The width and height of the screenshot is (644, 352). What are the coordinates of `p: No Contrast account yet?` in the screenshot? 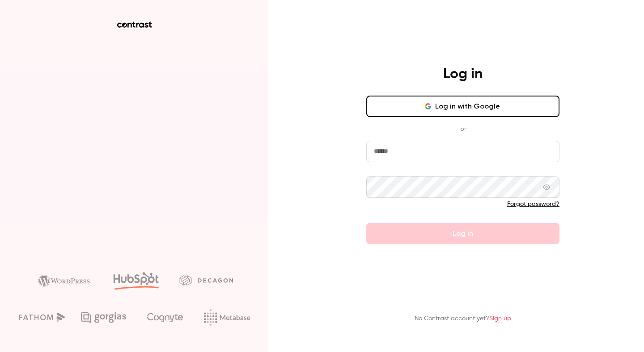 It's located at (463, 318).